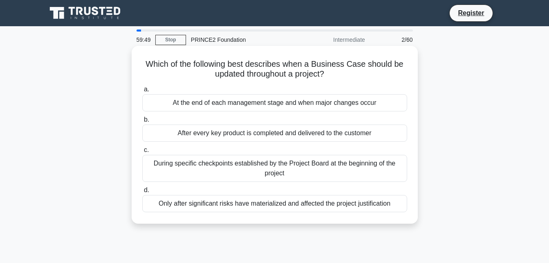  I want to click on div: Only after significant risks have materialized and affected the project justification, so click(275, 203).